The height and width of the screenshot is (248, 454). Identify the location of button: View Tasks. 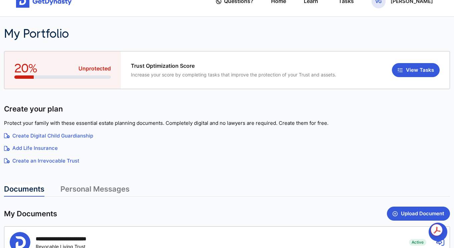
(415, 70).